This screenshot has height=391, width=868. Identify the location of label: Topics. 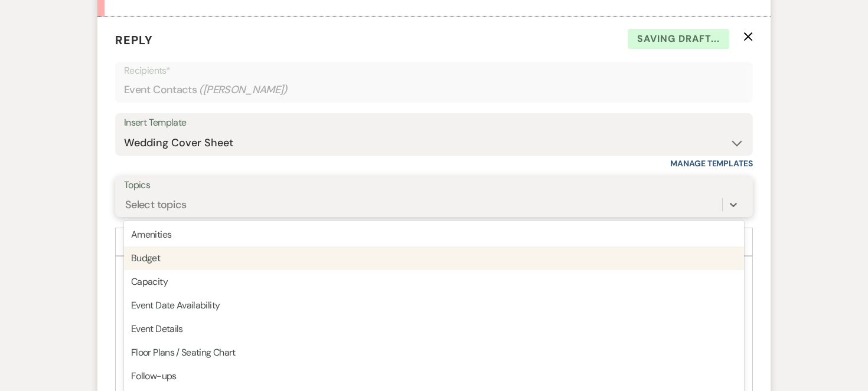
(434, 185).